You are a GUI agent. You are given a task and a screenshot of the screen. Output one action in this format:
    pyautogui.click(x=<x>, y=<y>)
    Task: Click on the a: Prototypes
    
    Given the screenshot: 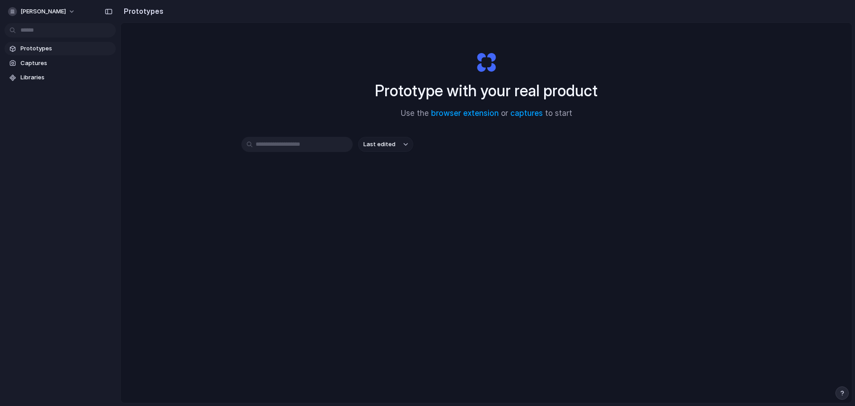 What is the action you would take?
    pyautogui.click(x=60, y=49)
    